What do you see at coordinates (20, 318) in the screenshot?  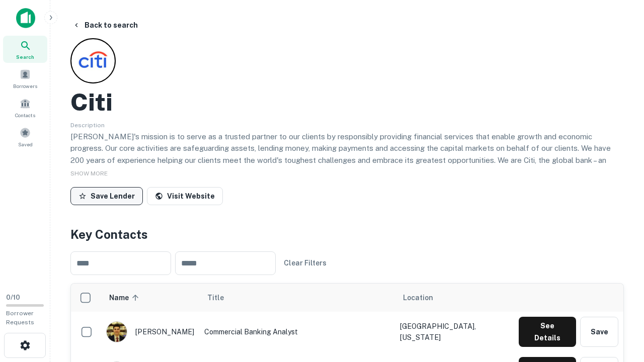 I see `span: Borrower Requests` at bounding box center [20, 318].